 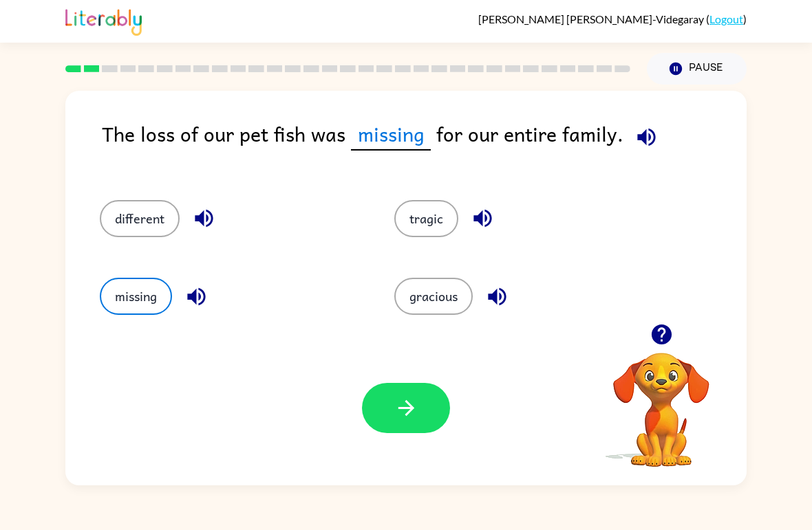 What do you see at coordinates (391, 134) in the screenshot?
I see `span: missing` at bounding box center [391, 134].